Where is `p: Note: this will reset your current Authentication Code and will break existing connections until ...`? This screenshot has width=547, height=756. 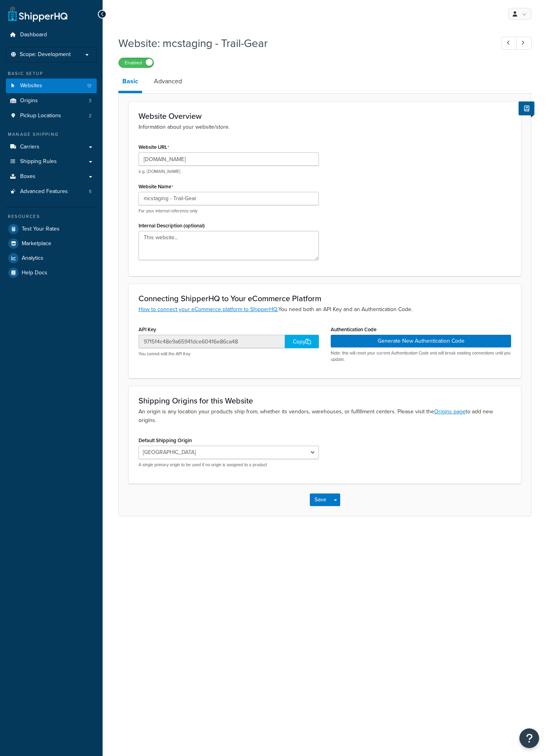
p: Note: this will reset your current Authentication Code and will break existing connections until ... is located at coordinates (420, 356).